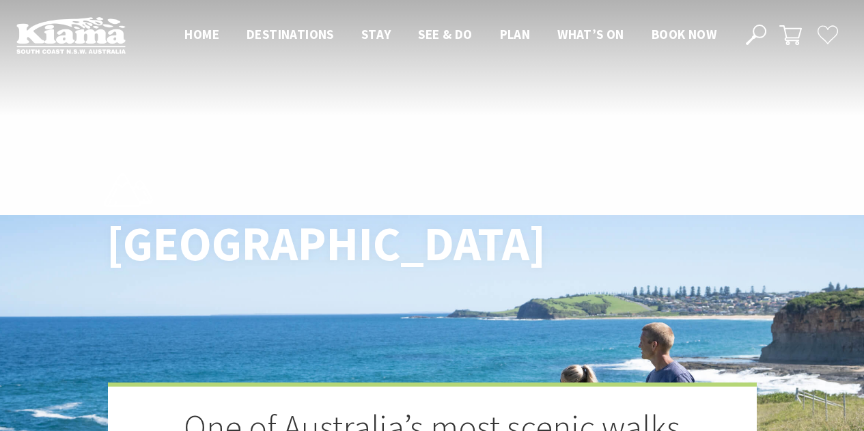  I want to click on span: See & Do, so click(445, 34).